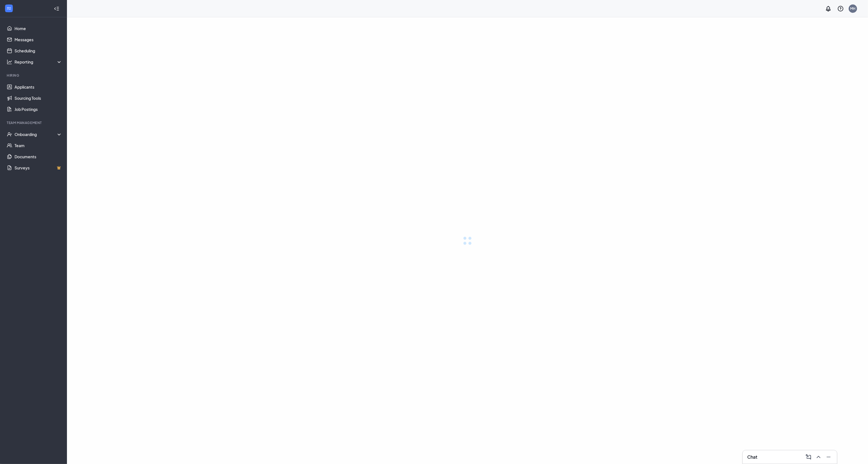 This screenshot has width=868, height=464. I want to click on svg: WorkstreamLogo, so click(9, 9).